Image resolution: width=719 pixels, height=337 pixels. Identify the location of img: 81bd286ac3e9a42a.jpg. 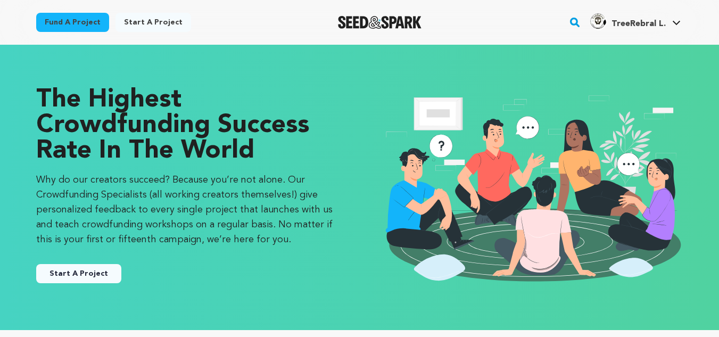
(599, 22).